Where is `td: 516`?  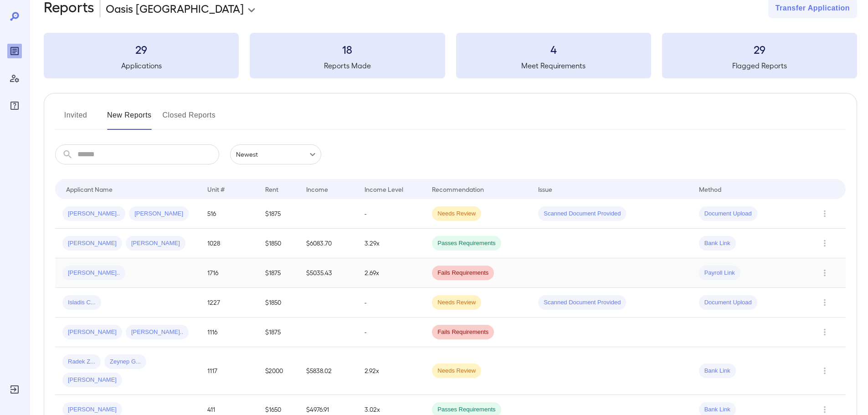 td: 516 is located at coordinates (229, 213).